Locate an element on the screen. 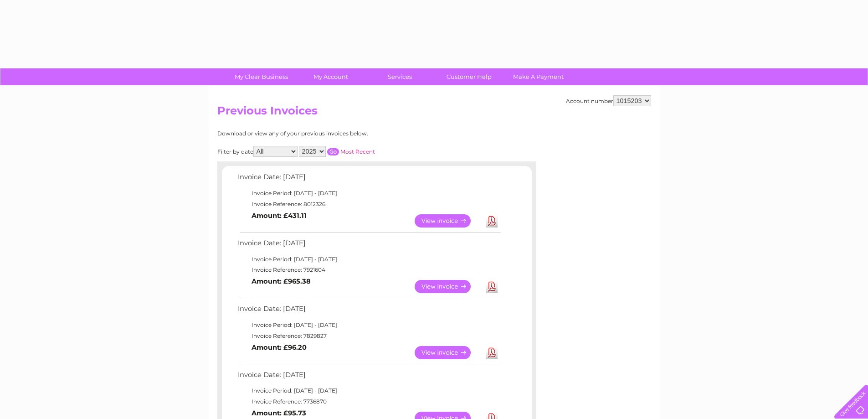 The image size is (868, 419). a: Services is located at coordinates (399, 77).